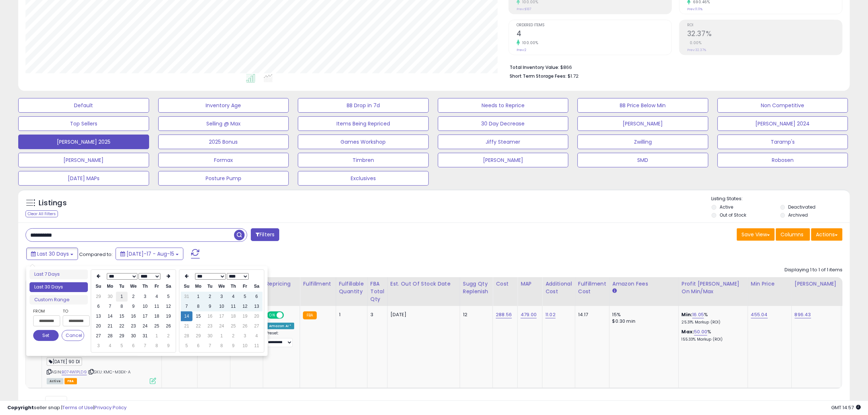 This screenshot has height=415, width=868. Describe the element at coordinates (74, 372) in the screenshot. I see `a: B074W1PLD9` at that location.